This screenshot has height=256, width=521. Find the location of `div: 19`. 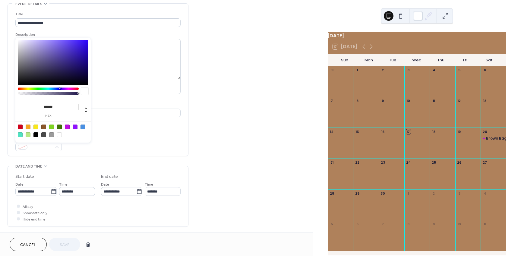

div: 19 is located at coordinates (459, 132).